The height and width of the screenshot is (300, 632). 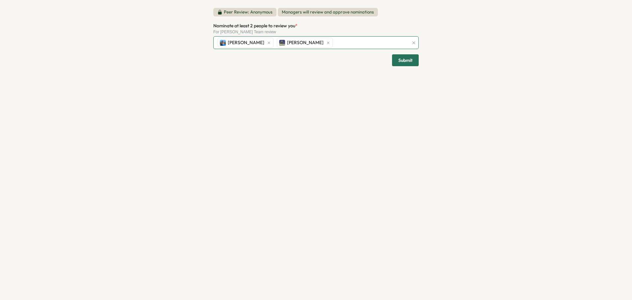 What do you see at coordinates (223, 43) in the screenshot?
I see `img: Luke Humphrey` at bounding box center [223, 43].